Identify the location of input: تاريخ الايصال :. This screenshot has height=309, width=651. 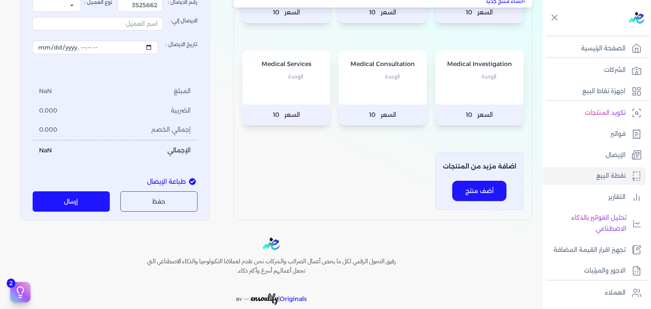
(95, 47).